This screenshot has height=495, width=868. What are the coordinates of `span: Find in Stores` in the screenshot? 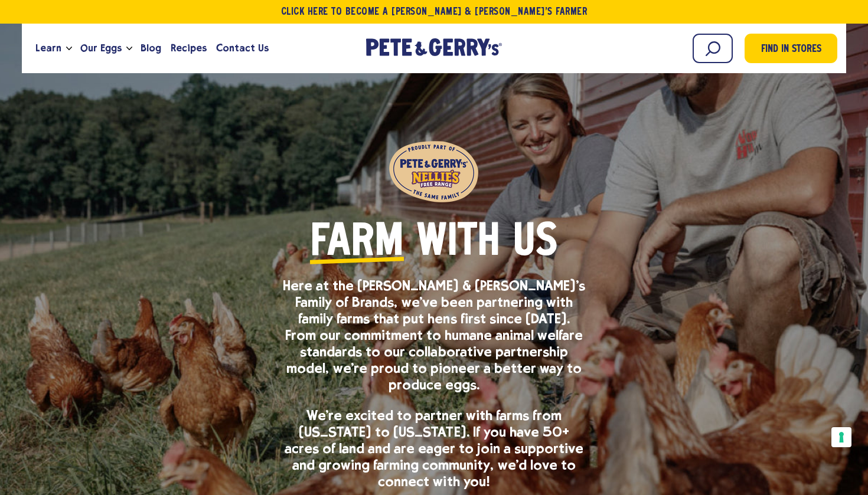 It's located at (791, 50).